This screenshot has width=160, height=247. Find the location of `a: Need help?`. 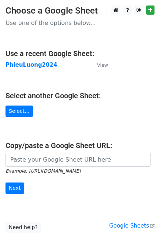

a: Need help? is located at coordinates (23, 227).